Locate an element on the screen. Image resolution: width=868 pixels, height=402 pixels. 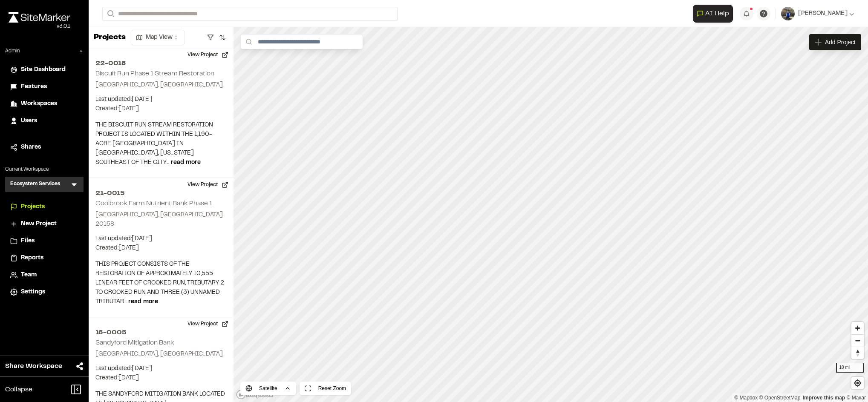
h2: 21-0015 is located at coordinates (161, 193).